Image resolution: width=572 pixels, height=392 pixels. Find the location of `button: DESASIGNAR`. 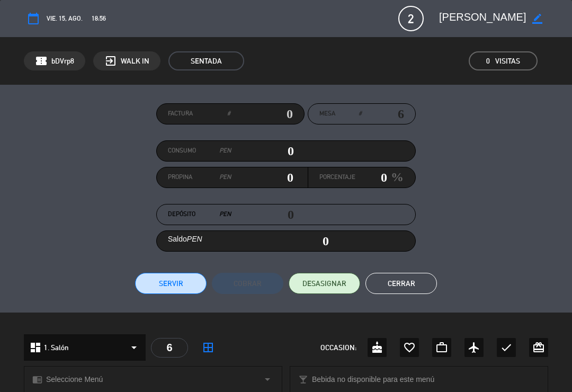

button: DESASIGNAR is located at coordinates (324, 284).